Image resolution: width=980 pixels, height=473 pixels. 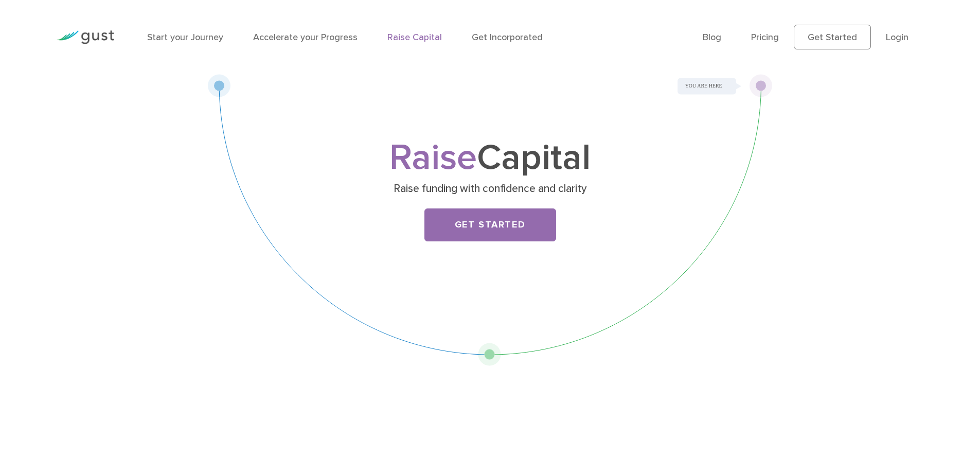 I want to click on a: Start your Journey, so click(x=185, y=37).